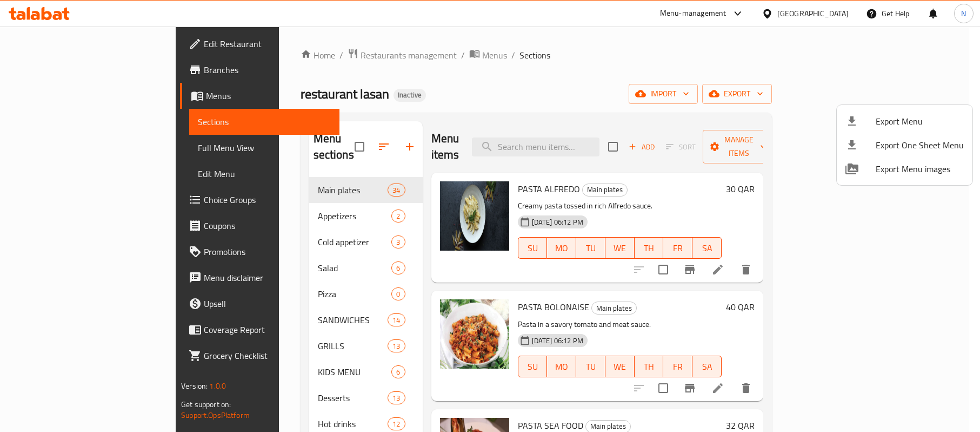 The width and height of the screenshot is (980, 432). Describe the element at coordinates (919, 121) in the screenshot. I see `span: Export Menu` at that location.